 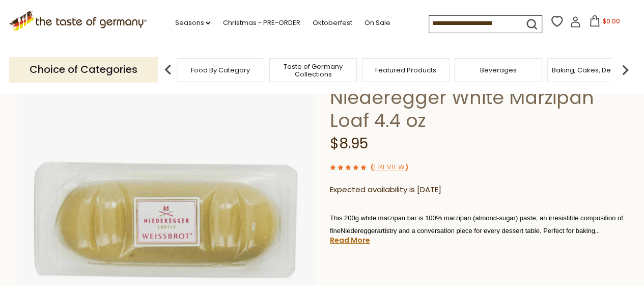 I want to click on span: $0.00, so click(x=611, y=21).